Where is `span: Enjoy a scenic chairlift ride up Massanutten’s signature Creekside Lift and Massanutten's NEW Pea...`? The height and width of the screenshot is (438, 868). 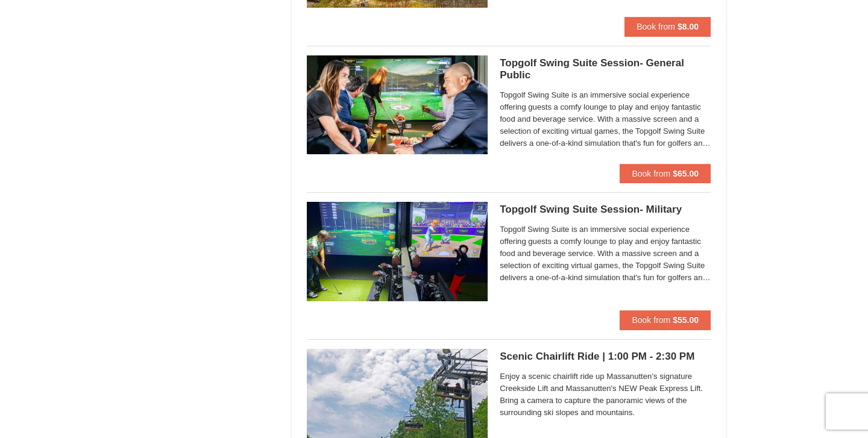 span: Enjoy a scenic chairlift ride up Massanutten’s signature Creekside Lift and Massanutten's NEW Pea... is located at coordinates (605, 394).